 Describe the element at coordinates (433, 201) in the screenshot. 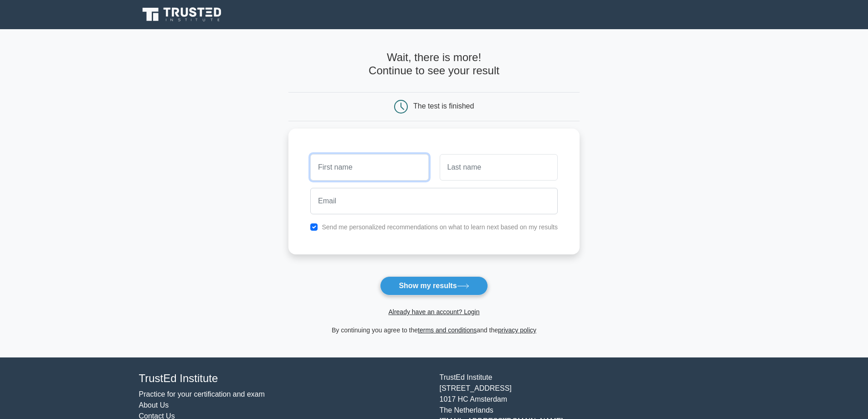

I see `input: Email` at that location.